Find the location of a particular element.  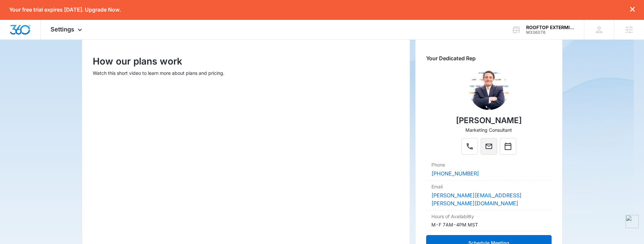

span: Settings is located at coordinates (62, 29).